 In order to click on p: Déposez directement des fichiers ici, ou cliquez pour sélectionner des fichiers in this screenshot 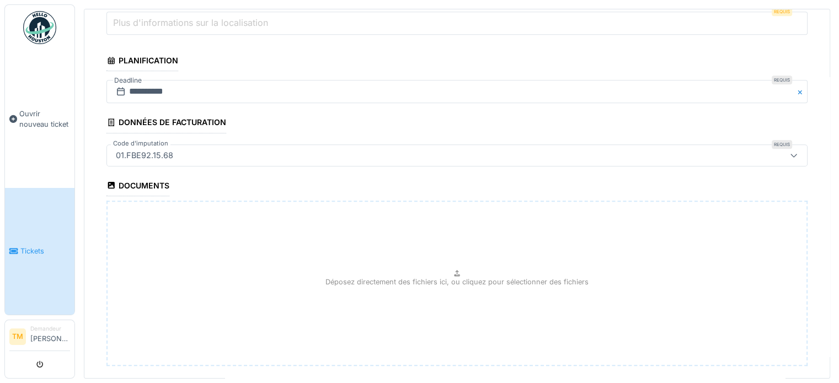, I will do `click(457, 282)`.